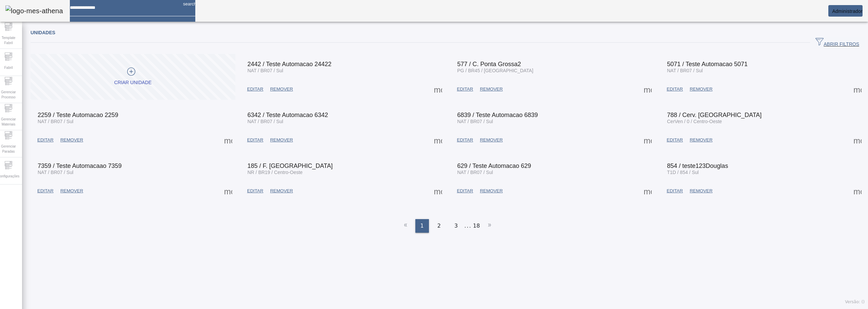  I want to click on span: NR / BR19 / Centro-Oeste, so click(275, 172).